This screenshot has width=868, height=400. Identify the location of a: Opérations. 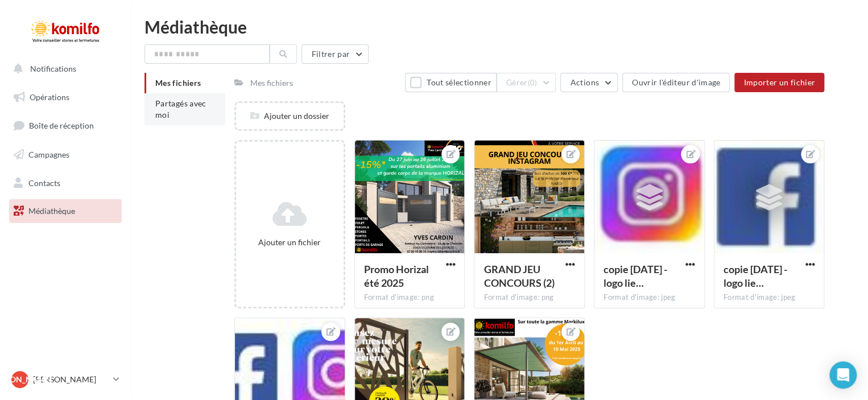
(65, 97).